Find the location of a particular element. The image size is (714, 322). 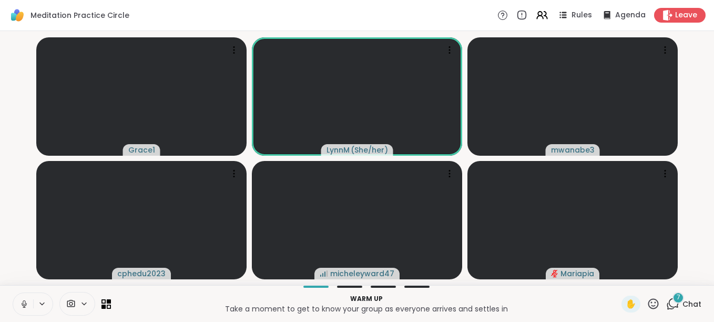

span: Agenda is located at coordinates (630, 15).